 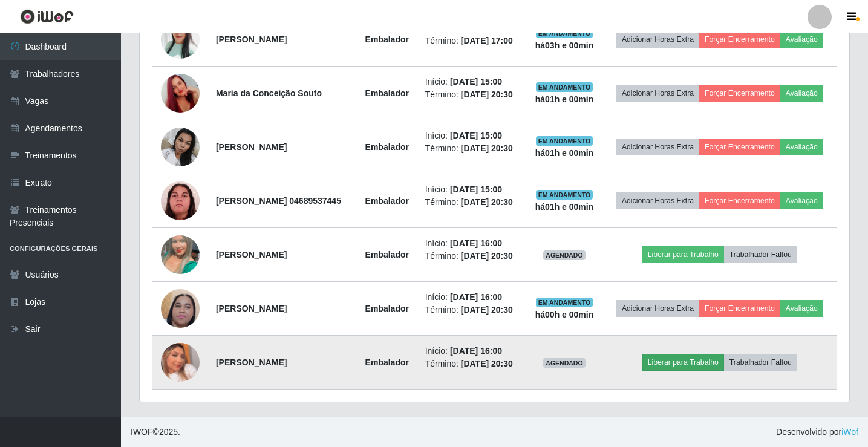 What do you see at coordinates (269, 93) in the screenshot?
I see `strong: Maria da Conceição Souto` at bounding box center [269, 93].